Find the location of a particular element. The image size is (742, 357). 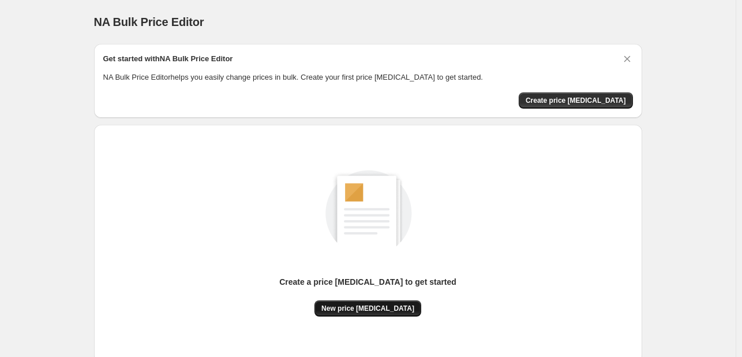

button: Create price change job is located at coordinates (576, 100).